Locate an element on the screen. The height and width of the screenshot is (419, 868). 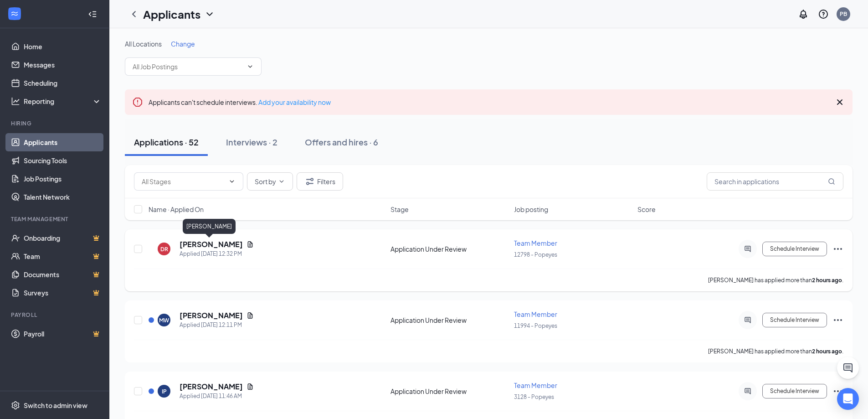
div: PB is located at coordinates (844, 14).